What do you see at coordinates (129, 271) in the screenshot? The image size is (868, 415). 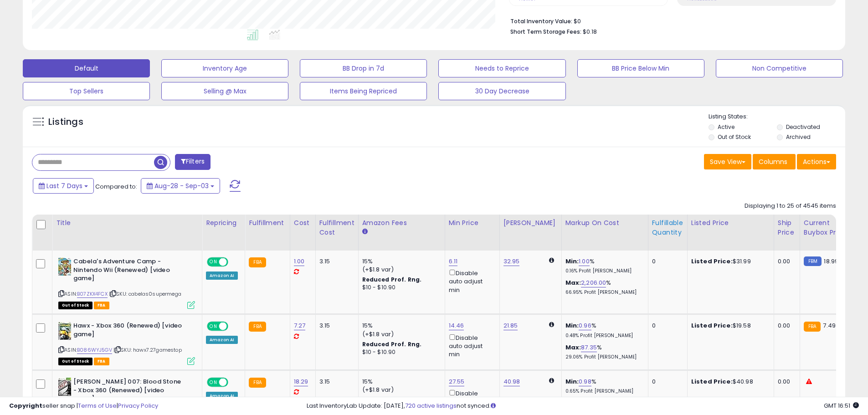 I see `b: Cabela's Adventure Camp - Nintendo Wii (Renewed) [video game]` at bounding box center [129, 271].